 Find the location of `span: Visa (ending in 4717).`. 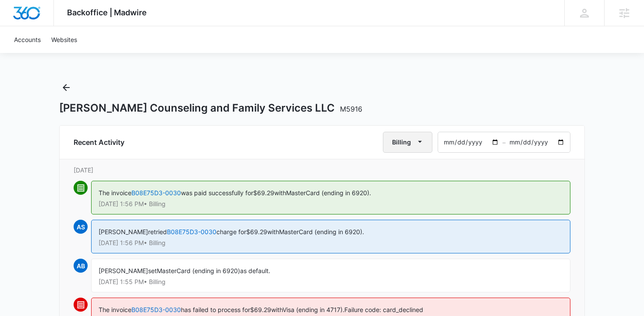

span: Visa (ending in 4717). is located at coordinates (313, 309).